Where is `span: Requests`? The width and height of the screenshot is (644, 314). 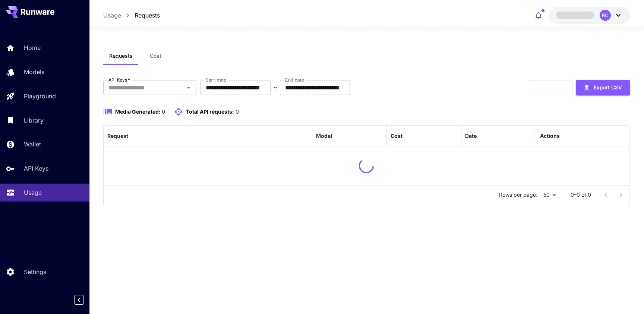 span: Requests is located at coordinates (121, 56).